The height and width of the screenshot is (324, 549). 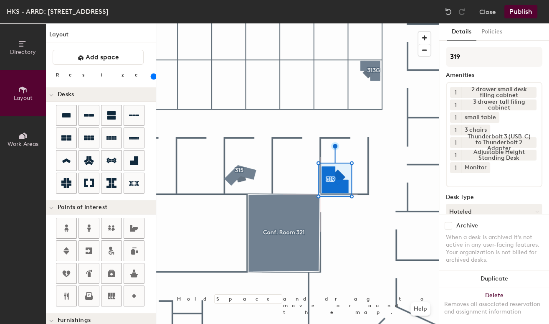 I want to click on h1: Layout, so click(x=101, y=36).